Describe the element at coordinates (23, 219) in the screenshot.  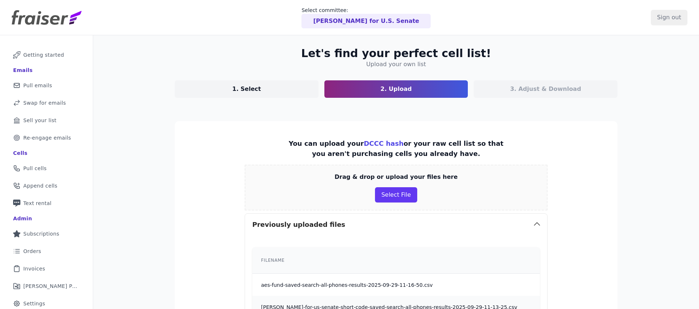
I see `div: Admin` at that location.